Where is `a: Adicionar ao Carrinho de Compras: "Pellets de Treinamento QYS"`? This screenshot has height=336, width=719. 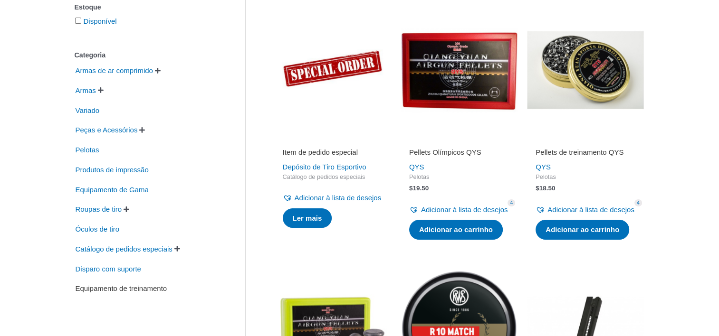 a: Adicionar ao Carrinho de Compras: "Pellets de Treinamento QYS" is located at coordinates (582, 230).